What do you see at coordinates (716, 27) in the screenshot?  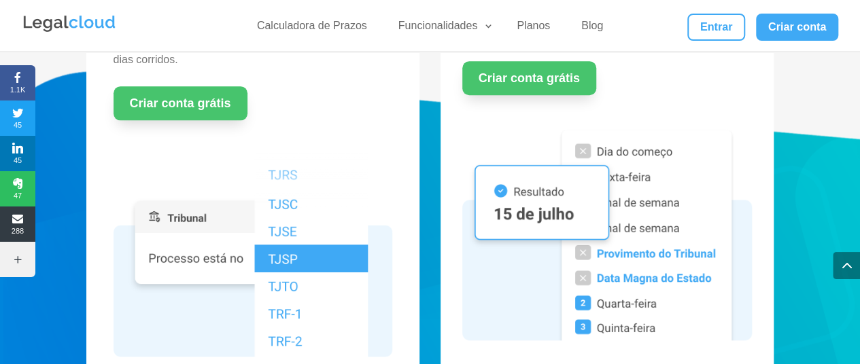 I see `a: Entrar` at bounding box center [716, 27].